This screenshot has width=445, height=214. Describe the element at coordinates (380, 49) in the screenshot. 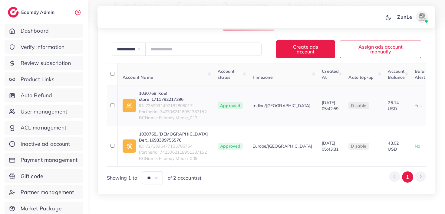

I see `button: Assign ads account manually` at that location.